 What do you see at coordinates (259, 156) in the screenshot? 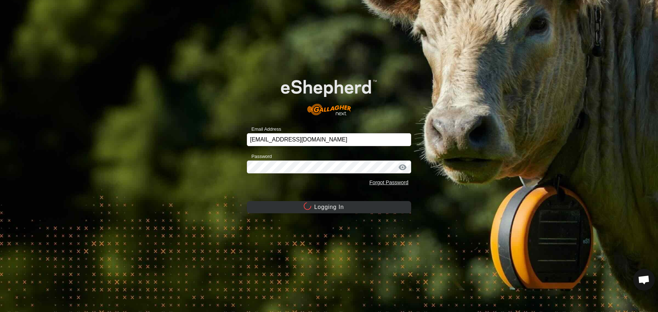
I see `label: Password` at bounding box center [259, 156].